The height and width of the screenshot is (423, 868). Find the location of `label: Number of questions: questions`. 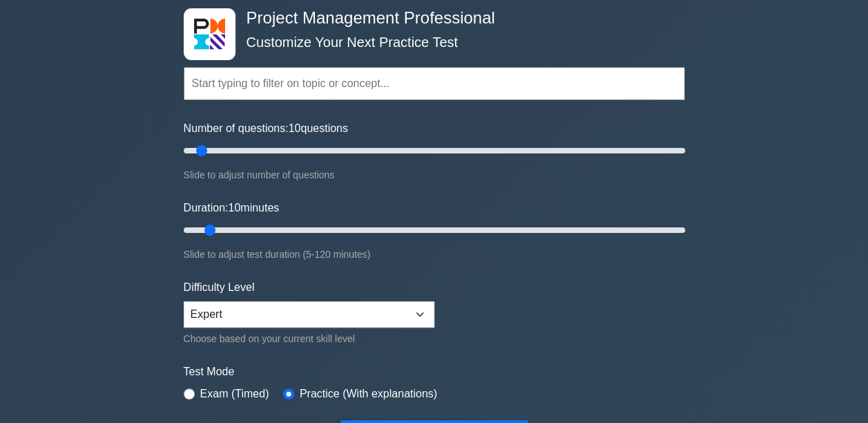

label: Number of questions: questions is located at coordinates (266, 128).